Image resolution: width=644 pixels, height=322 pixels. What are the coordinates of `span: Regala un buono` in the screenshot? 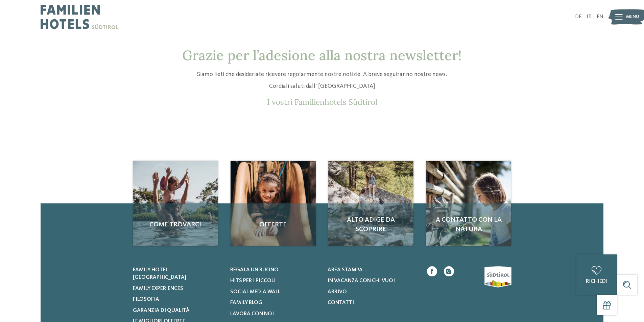 It's located at (254, 270).